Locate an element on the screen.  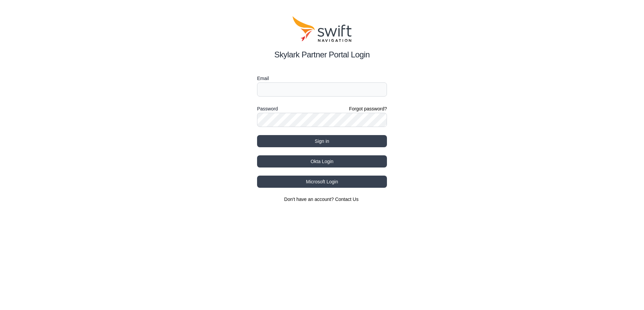
label: Password is located at coordinates (267, 109).